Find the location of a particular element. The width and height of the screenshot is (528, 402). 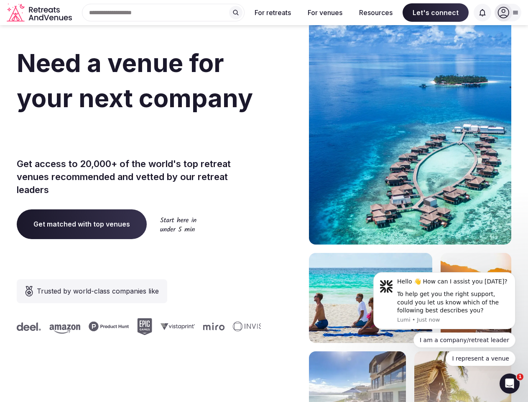

button: For venues is located at coordinates (325, 13).